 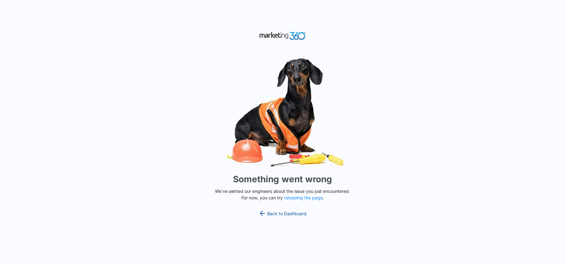 What do you see at coordinates (283, 195) in the screenshot?
I see `p: We've alerted our engineers about the issue you just encountered. For now, you can try .` at bounding box center [283, 195].